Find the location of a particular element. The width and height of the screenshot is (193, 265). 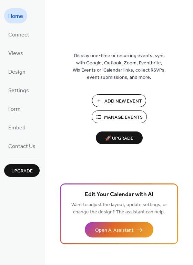

span: Edit Your Calendar with AI is located at coordinates (119, 195).